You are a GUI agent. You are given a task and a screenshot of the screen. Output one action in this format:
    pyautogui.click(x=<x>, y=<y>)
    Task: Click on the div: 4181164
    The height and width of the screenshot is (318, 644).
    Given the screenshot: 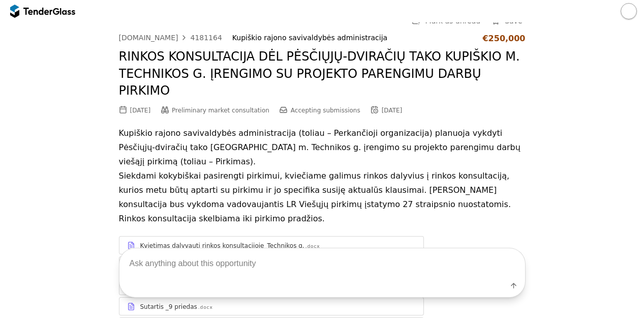 What is the action you would take?
    pyautogui.click(x=206, y=37)
    